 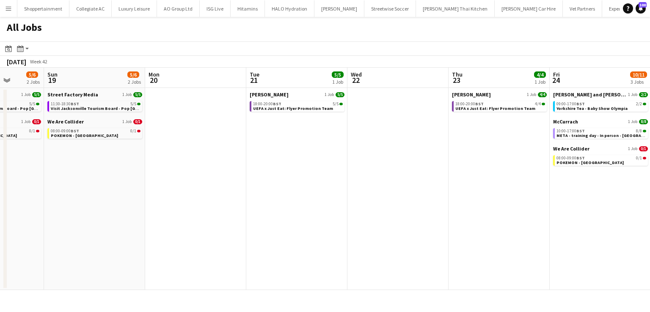 I want to click on button: Collegiate AC, so click(x=91, y=8).